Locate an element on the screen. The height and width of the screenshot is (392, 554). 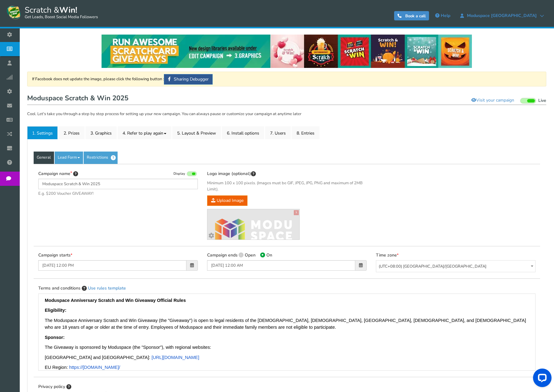
a: Help is located at coordinates (443, 16).